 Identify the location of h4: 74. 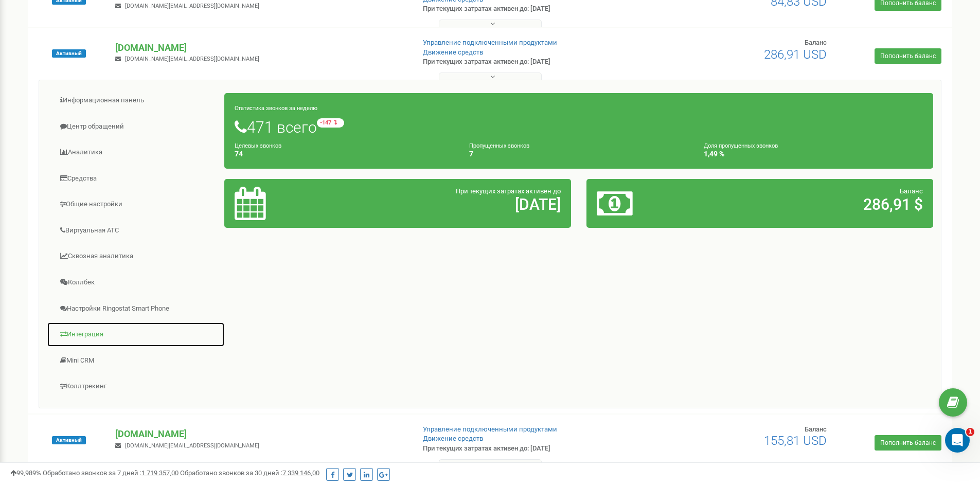
(344, 154).